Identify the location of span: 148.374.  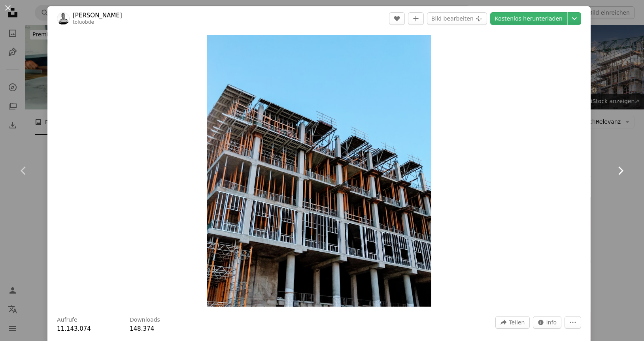
(142, 329).